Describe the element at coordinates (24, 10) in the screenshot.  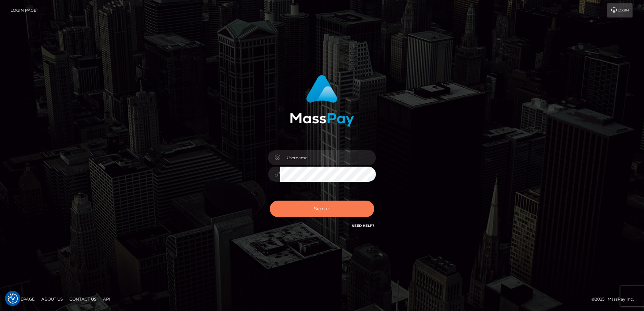
I see `a: Login Page` at that location.